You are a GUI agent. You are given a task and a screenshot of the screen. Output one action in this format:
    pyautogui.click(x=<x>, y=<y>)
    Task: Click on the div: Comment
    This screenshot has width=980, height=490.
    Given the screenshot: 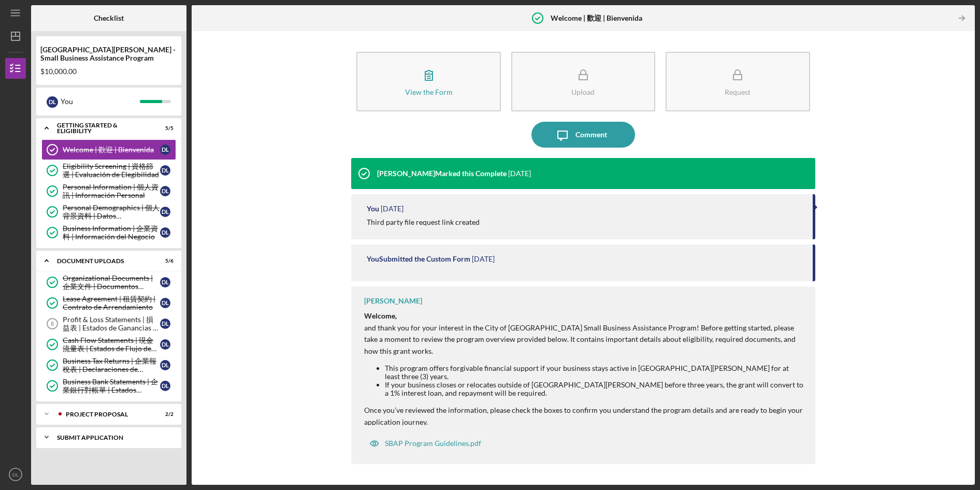 What is the action you would take?
    pyautogui.click(x=591, y=135)
    